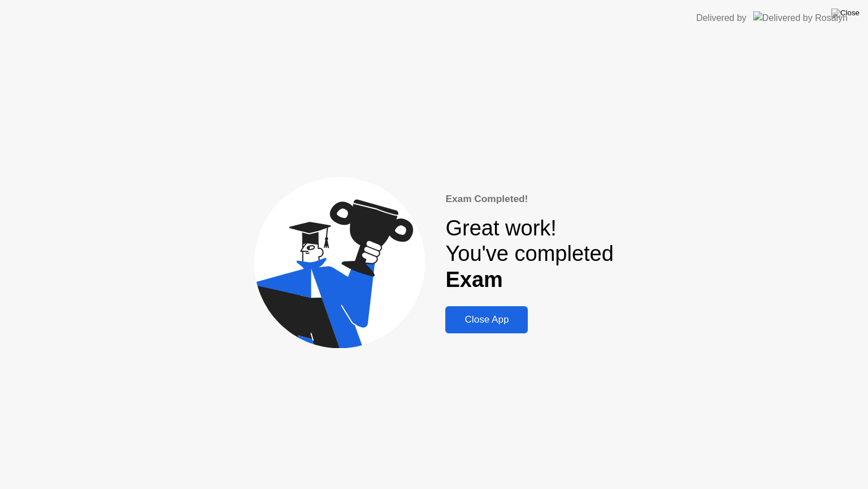 This screenshot has height=489, width=868. I want to click on img: Close, so click(846, 13).